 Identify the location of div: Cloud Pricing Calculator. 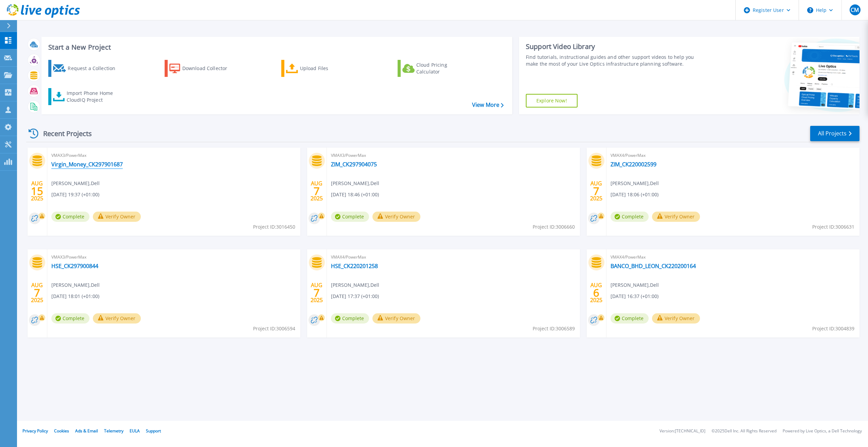
(444, 69).